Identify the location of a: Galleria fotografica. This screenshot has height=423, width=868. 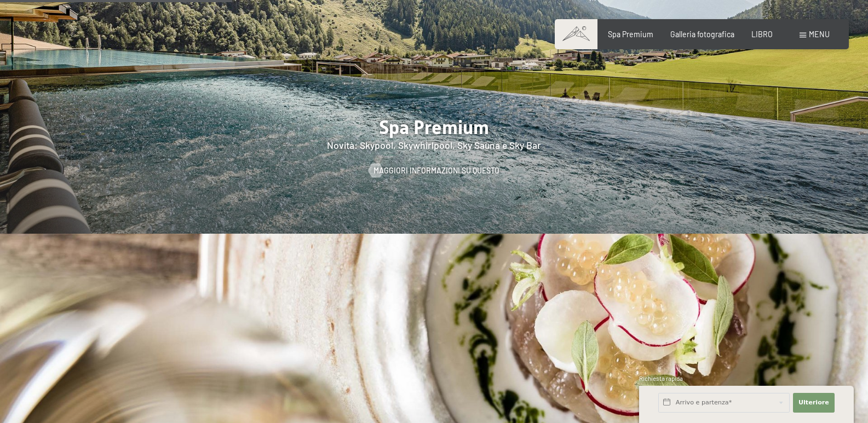
(702, 34).